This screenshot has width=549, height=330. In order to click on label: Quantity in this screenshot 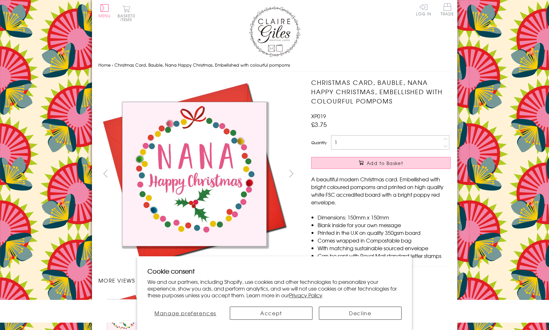, I will do `click(319, 143)`.